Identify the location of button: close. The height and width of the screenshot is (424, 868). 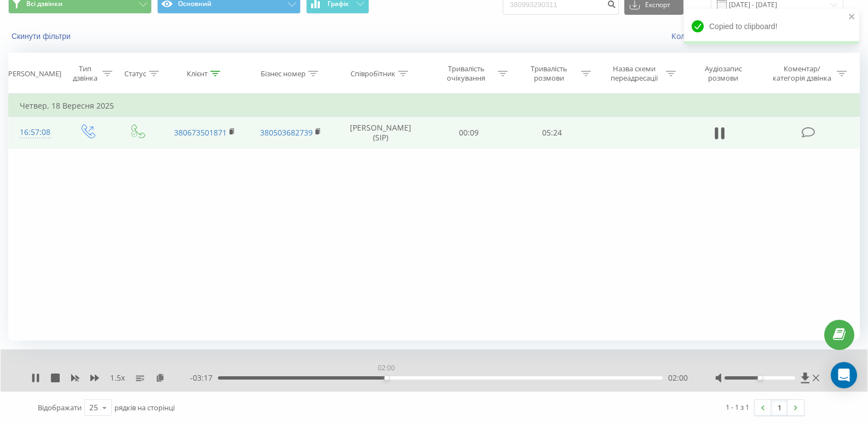
(852, 17).